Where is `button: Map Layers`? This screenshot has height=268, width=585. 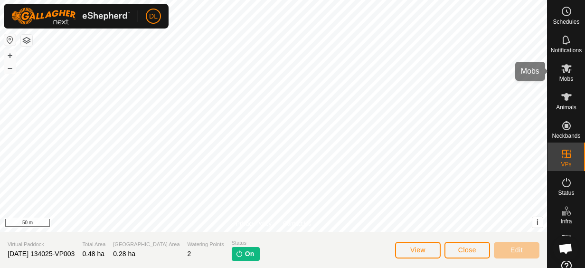 button: Map Layers is located at coordinates (27, 40).